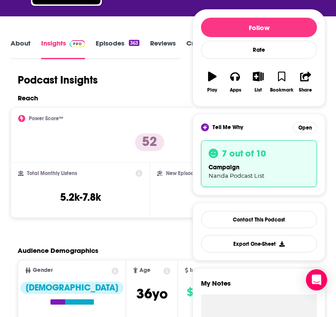 Image resolution: width=336 pixels, height=317 pixels. What do you see at coordinates (235, 82) in the screenshot?
I see `button: Apps` at bounding box center [235, 82].